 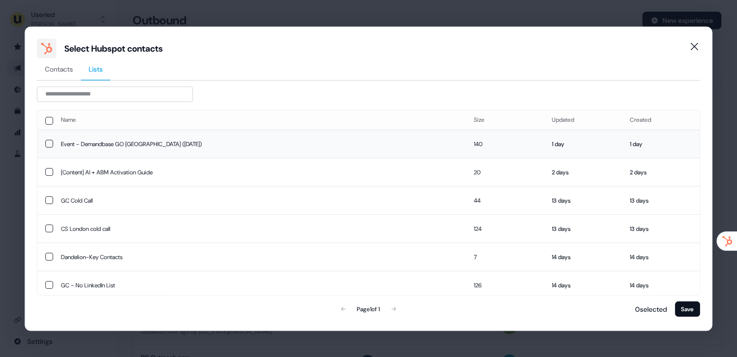 I want to click on td: Dandelion-Key Contacts, so click(x=259, y=257).